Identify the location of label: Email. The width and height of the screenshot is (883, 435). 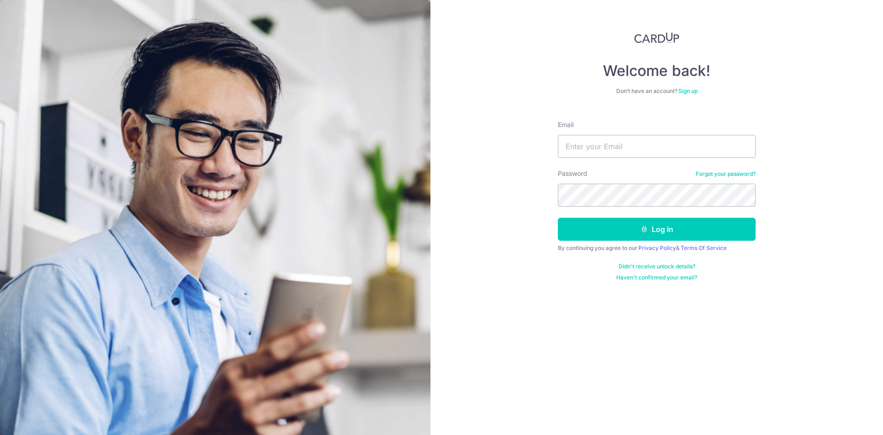
(566, 125).